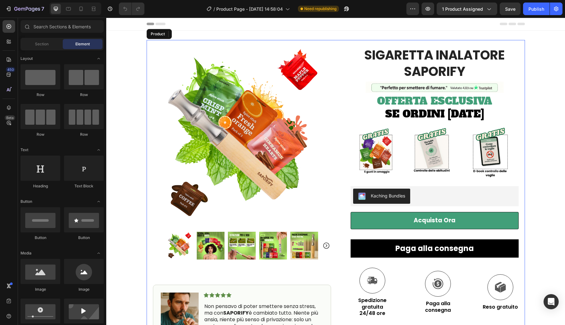 The width and height of the screenshot is (565, 325). I want to click on span: 1 product assigned, so click(462, 9).